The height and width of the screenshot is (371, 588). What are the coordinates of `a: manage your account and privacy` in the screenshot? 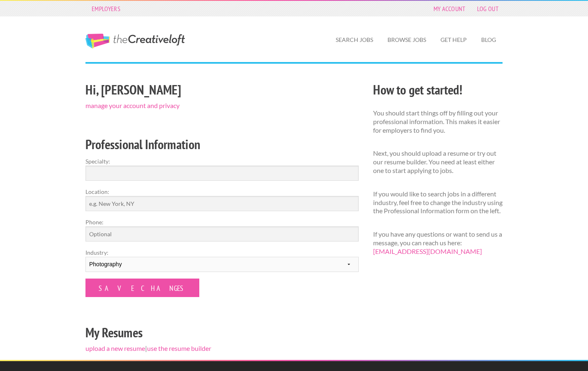 It's located at (132, 105).